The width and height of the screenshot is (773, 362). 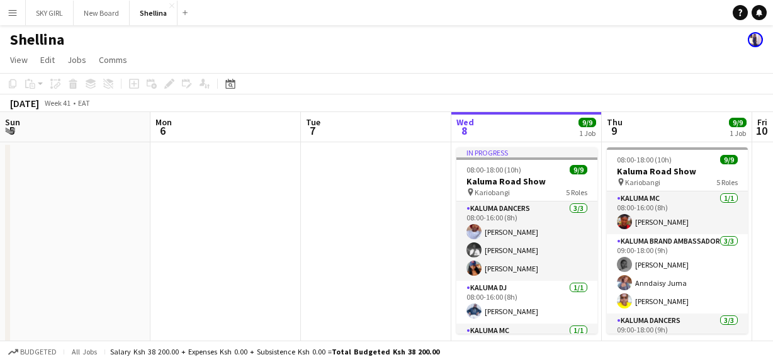 What do you see at coordinates (527, 241) in the screenshot?
I see `app-job-card: In progress08:00-18:00 (10h)9/9Kaluma Road Show Kariobangi5 RolesKaluma Dancers3/308:00-16:00 (8h...` at bounding box center [527, 241].